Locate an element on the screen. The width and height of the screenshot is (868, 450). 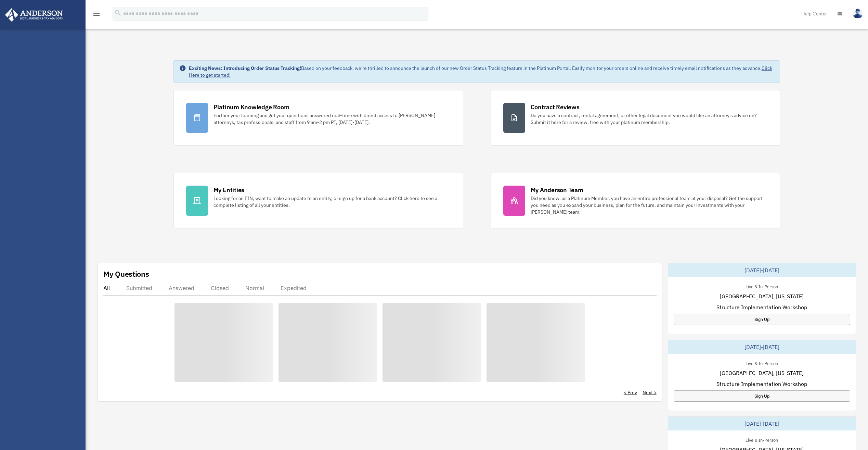
div: Platinum Knowledge Room is located at coordinates (252, 107).